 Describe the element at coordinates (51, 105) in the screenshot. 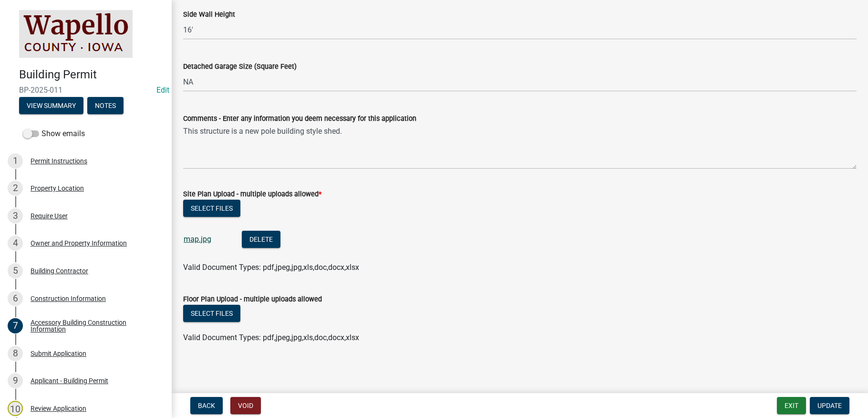

I see `button: View Summary` at that location.